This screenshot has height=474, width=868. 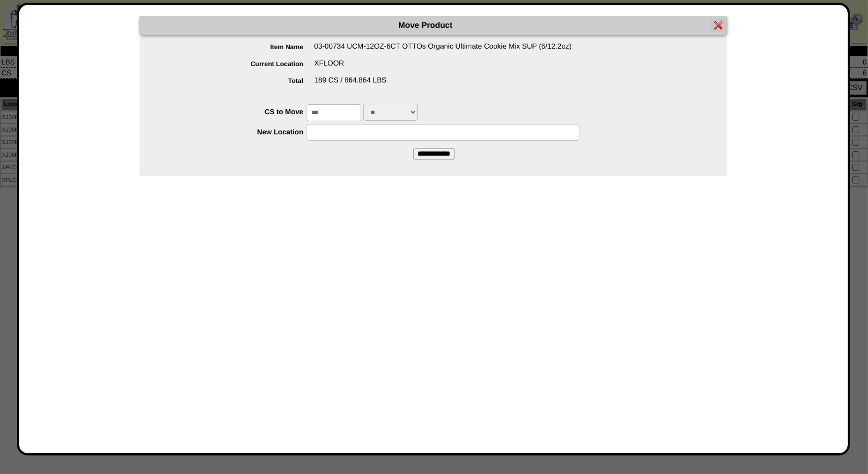 What do you see at coordinates (237, 64) in the screenshot?
I see `label: Current Location` at bounding box center [237, 64].